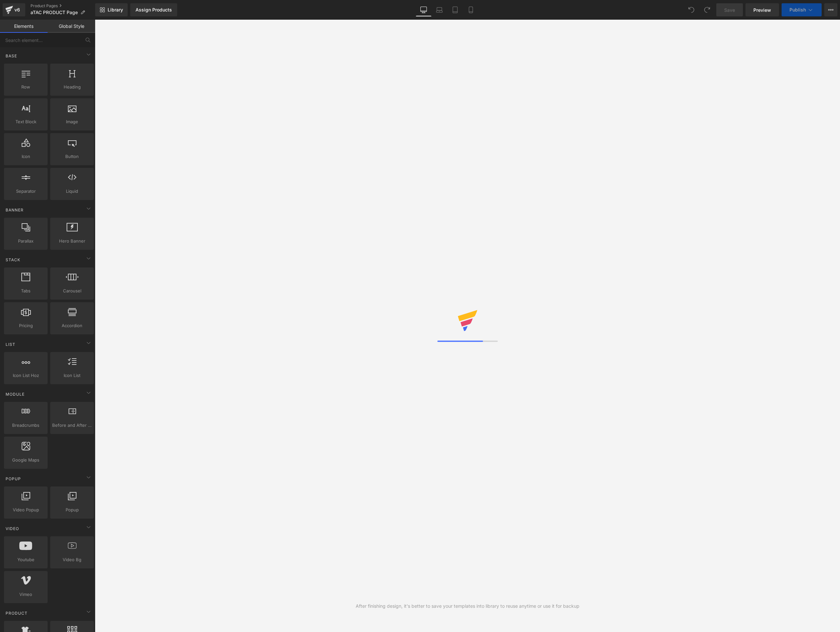 Image resolution: width=840 pixels, height=632 pixels. Describe the element at coordinates (111, 10) in the screenshot. I see `a: New Library` at that location.